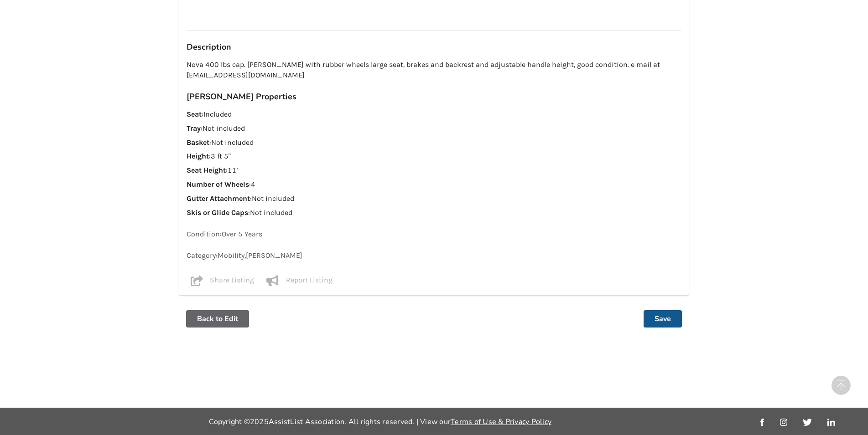  I want to click on img: facebook_link, so click(763, 423).